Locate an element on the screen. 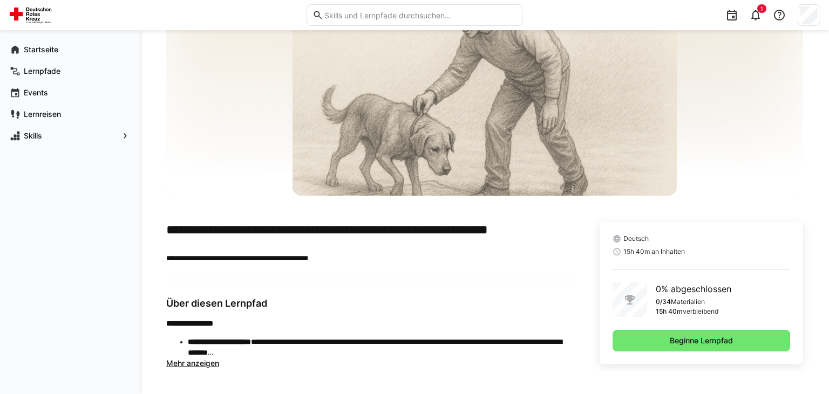  p: 0% abgeschlossen is located at coordinates (693, 289).